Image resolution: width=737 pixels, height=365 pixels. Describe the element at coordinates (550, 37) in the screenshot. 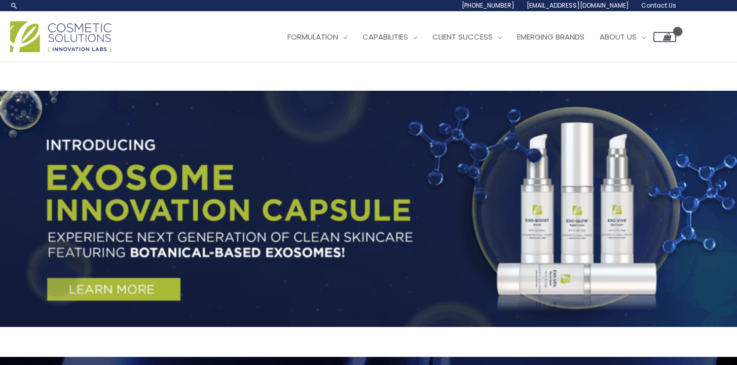

I see `a: Emerging Brands` at that location.